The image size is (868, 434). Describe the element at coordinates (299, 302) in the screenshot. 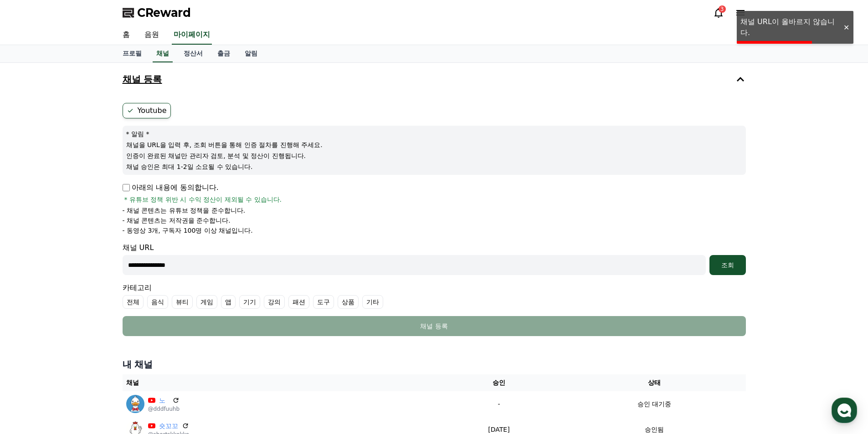

I see `label: 패션` at that location.